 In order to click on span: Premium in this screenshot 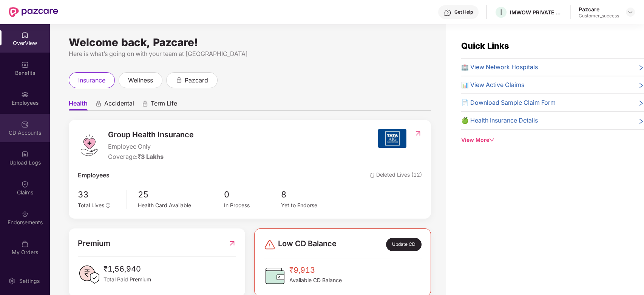, I will do `click(94, 243)`.